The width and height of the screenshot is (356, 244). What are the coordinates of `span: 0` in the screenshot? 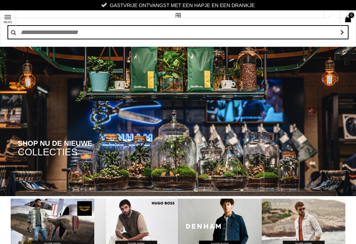 It's located at (351, 15).